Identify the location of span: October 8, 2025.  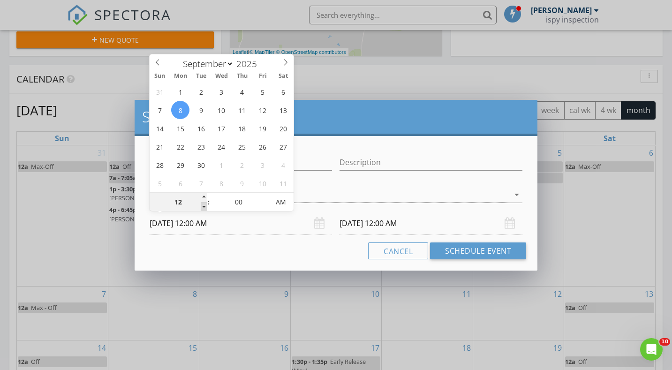
(221, 183).